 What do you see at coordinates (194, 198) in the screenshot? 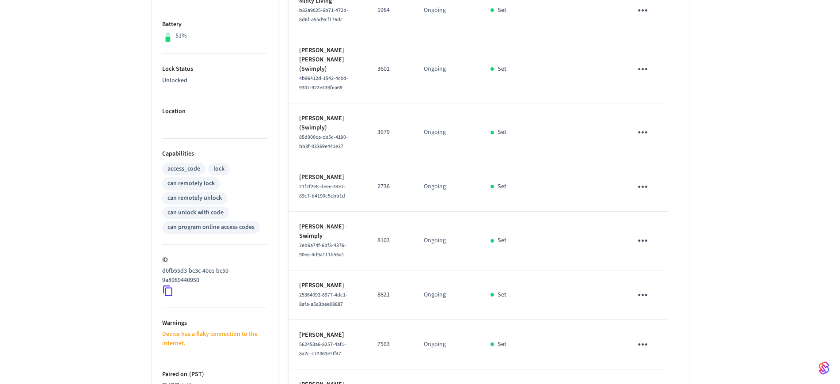
I see `div: can remotely unlock` at bounding box center [194, 198].